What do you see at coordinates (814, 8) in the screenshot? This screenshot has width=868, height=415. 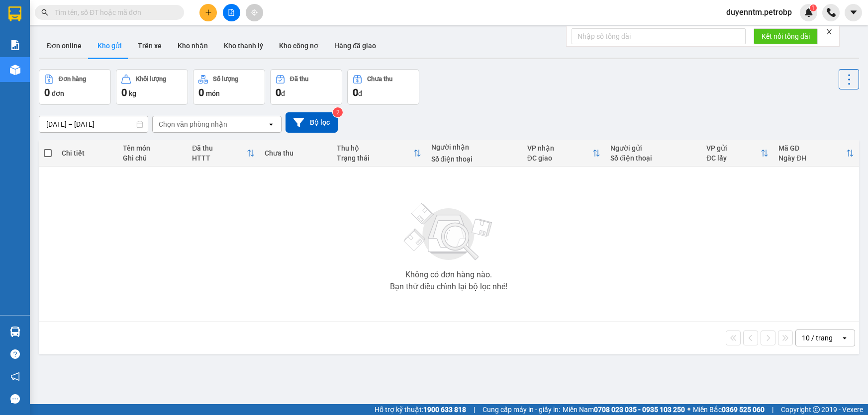 I see `sup: 1` at bounding box center [814, 8].